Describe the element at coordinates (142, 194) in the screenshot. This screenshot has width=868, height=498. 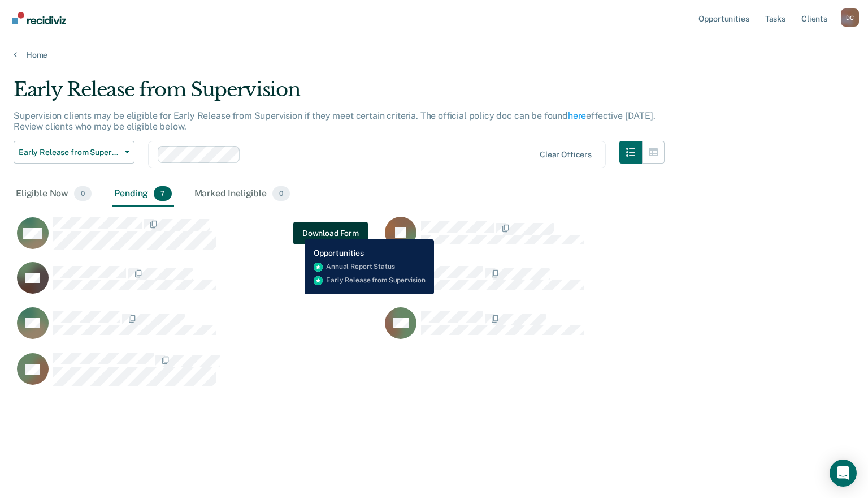
I see `div: Pending7` at that location.